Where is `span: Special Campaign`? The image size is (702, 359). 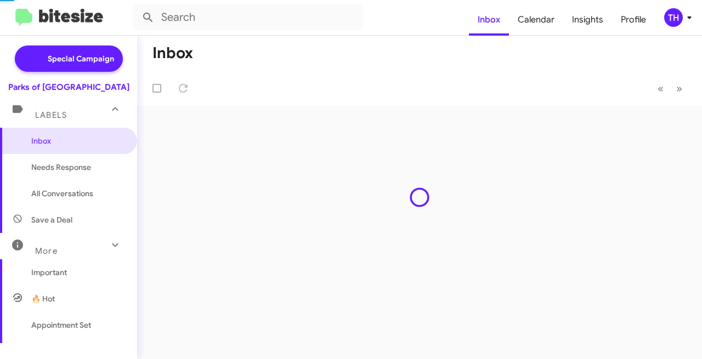 span: Special Campaign is located at coordinates (81, 59).